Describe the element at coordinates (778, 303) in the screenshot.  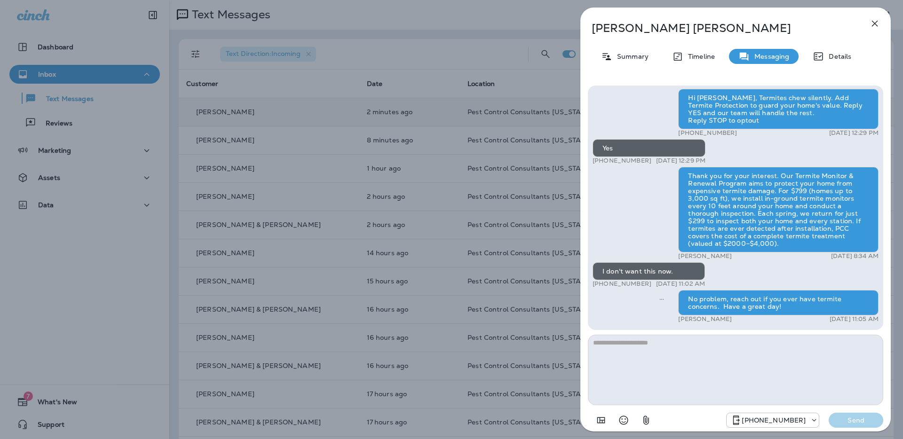
I see `div: No problem, reach out if you ever have termite concerns. Have a great day!` at that location.